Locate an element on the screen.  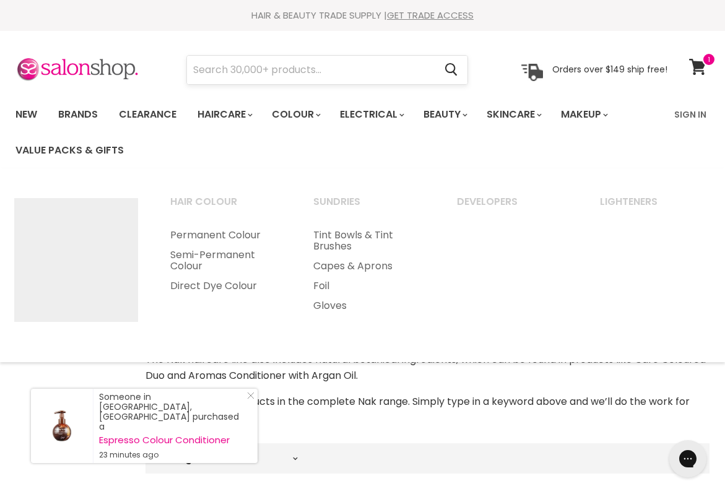
a: Lighteners is located at coordinates (655, 207).